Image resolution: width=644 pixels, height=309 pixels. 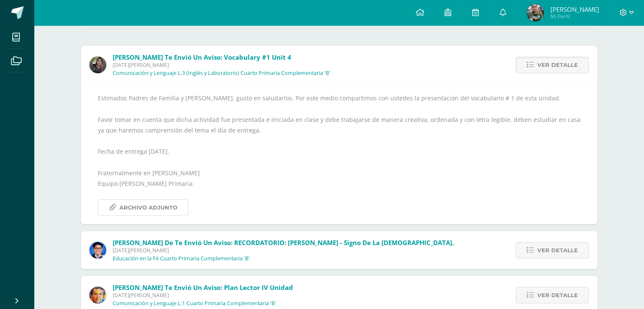 What do you see at coordinates (574, 16) in the screenshot?
I see `span: Mi Perfil` at bounding box center [574, 16].